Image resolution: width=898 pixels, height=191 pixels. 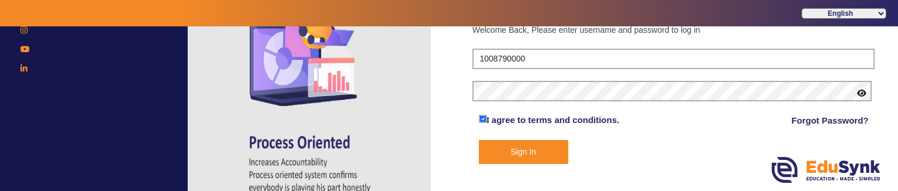 I want to click on input: User Name, so click(x=673, y=59).